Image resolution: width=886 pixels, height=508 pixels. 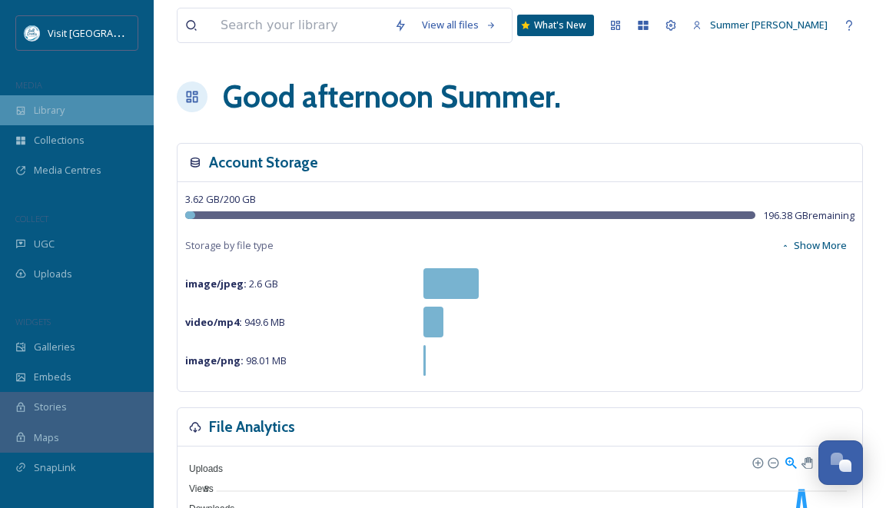 I want to click on strong: image/jpeg :, so click(x=216, y=283).